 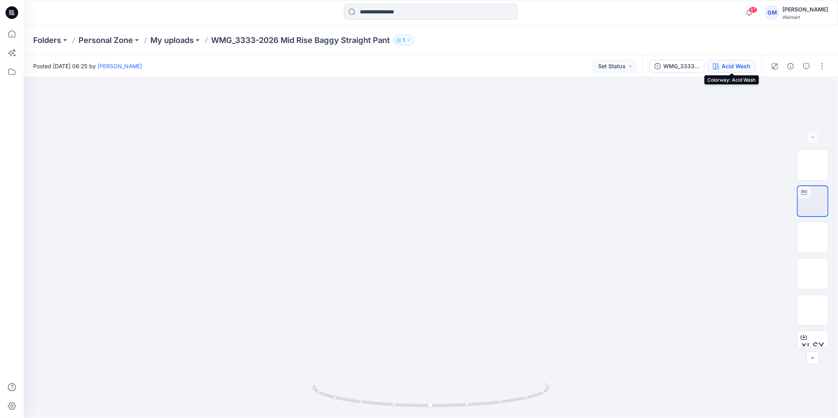 I want to click on p: WMG_3333-2026 Mid Rise Baggy Straight Pant, so click(x=300, y=40).